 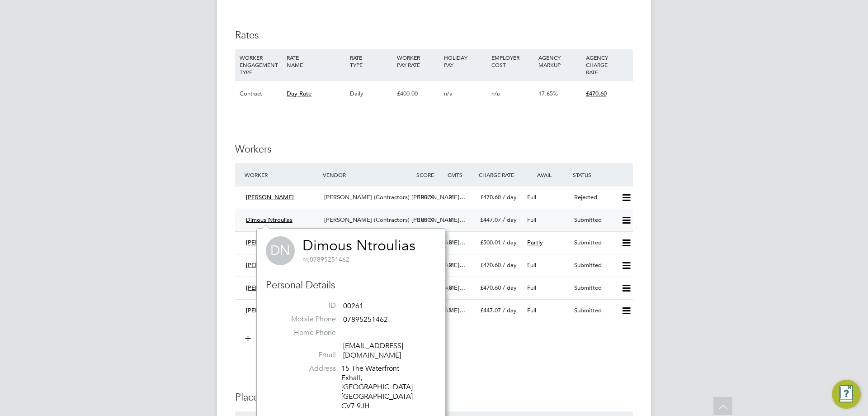 What do you see at coordinates (513, 61) in the screenshot?
I see `div: EMPLOYER COST` at bounding box center [513, 61].